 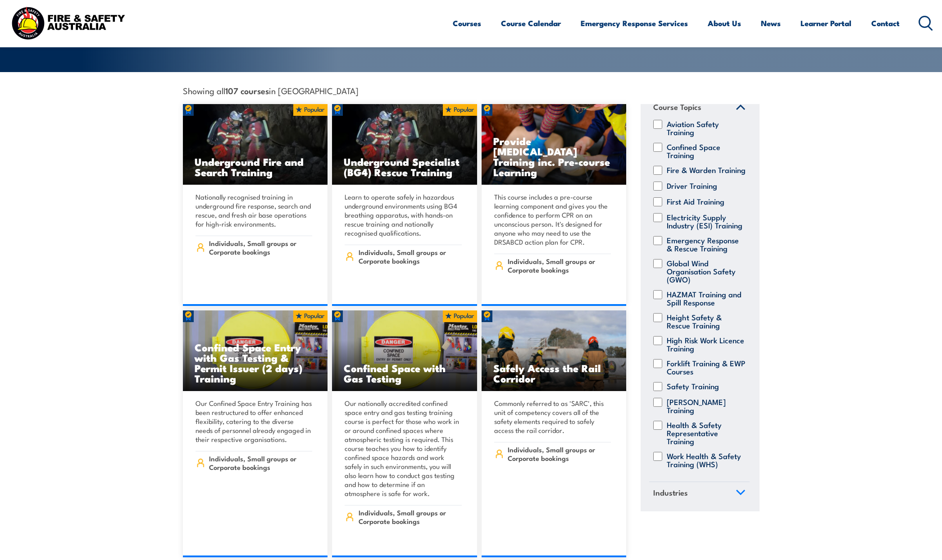 What do you see at coordinates (254, 422) in the screenshot?
I see `p: Our Confined Space Entry Training has been restructured to offer enhanced flexibility, catering t...` at bounding box center [254, 422].